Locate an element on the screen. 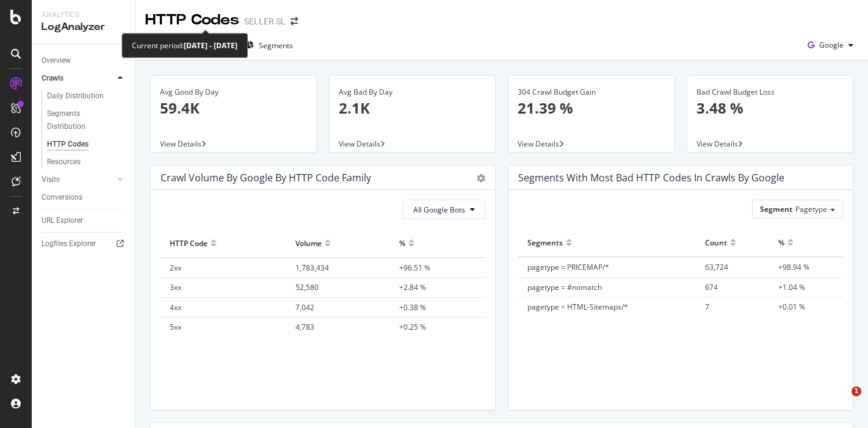 This screenshot has width=868, height=428. a: Logfiles Explorer is located at coordinates (84, 243).